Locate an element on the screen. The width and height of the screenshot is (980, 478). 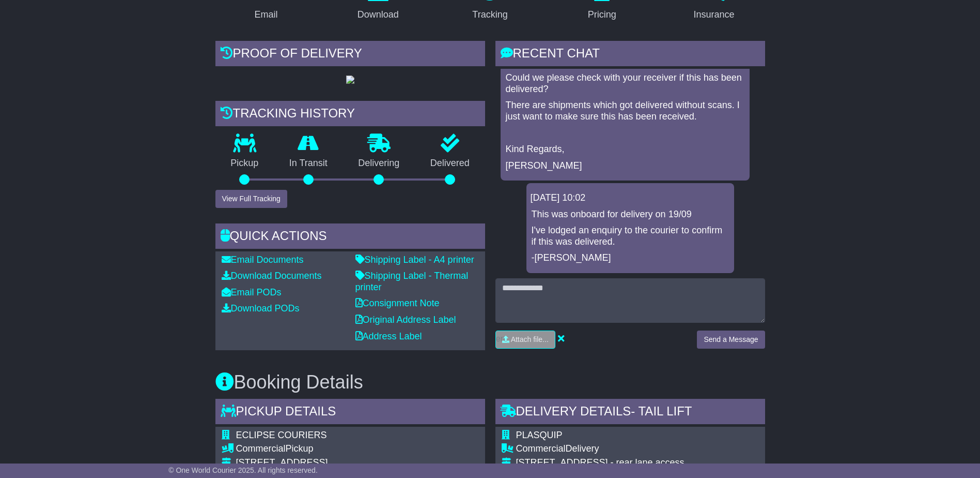
div: Insurance is located at coordinates (714, 15).